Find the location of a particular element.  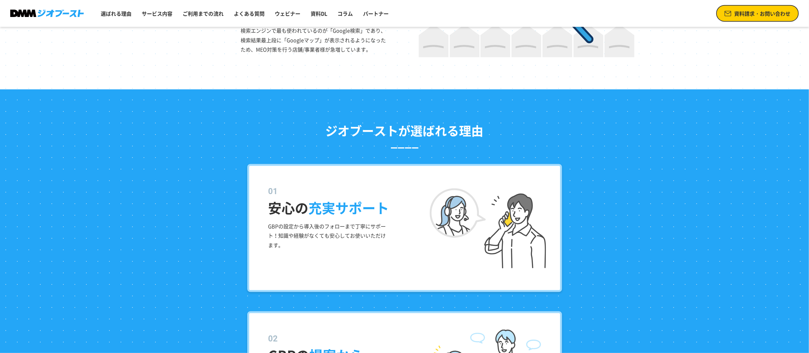

p: GBPの設定から導入後のフォローまで丁寧にサポート！知識や経験がなくても安心してお使いいただけます。 is located at coordinates (328, 235).